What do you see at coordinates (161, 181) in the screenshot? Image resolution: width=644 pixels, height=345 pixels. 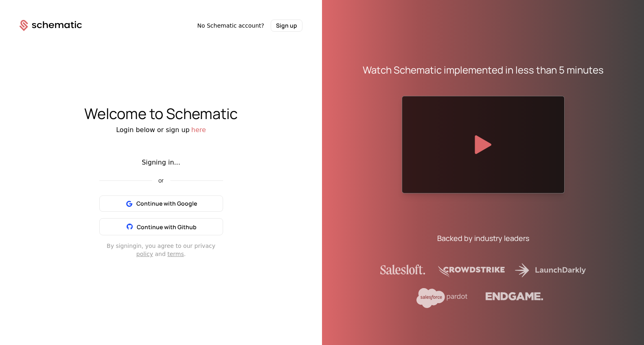 I see `span: or` at bounding box center [161, 181].